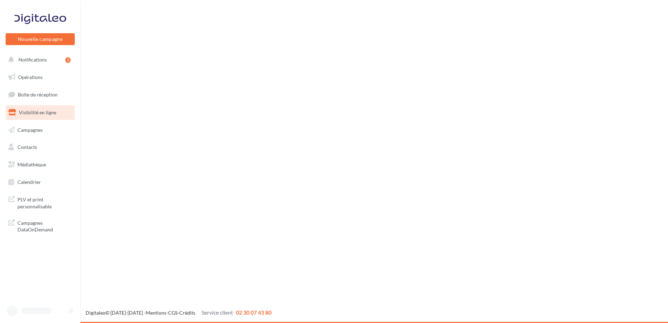 The height and width of the screenshot is (323, 668). I want to click on span: Contacts, so click(27, 147).